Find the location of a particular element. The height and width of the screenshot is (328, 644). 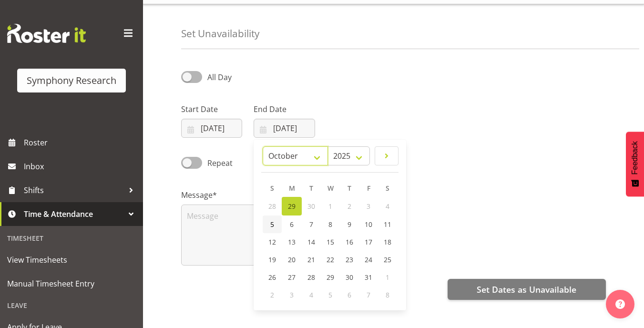

a: 28 is located at coordinates (311, 277).